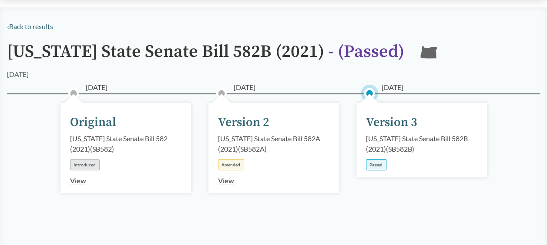  What do you see at coordinates (392, 123) in the screenshot?
I see `div: Version 3` at bounding box center [392, 123].